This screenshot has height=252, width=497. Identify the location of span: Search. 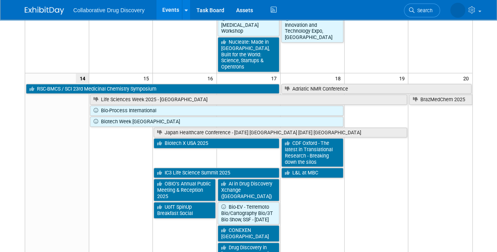
(424, 10).